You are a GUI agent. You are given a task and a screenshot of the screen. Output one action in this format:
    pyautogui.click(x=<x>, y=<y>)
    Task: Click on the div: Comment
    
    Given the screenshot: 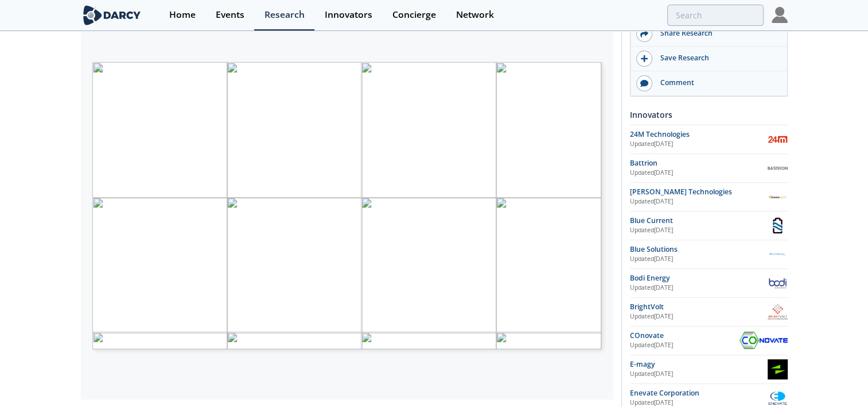 What is the action you would take?
    pyautogui.click(x=716, y=83)
    